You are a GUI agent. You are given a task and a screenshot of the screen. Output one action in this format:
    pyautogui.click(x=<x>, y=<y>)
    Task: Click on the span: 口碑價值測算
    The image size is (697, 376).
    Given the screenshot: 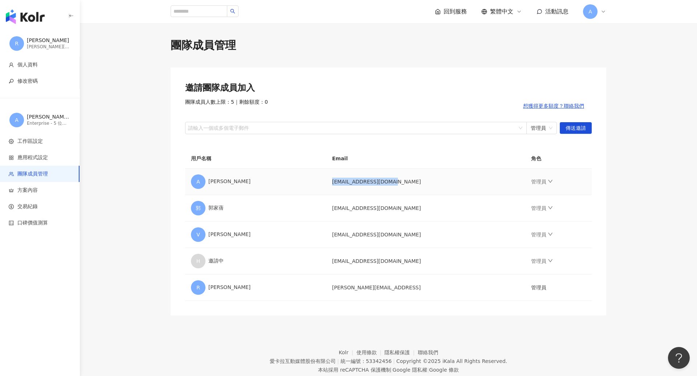 What is the action you would take?
    pyautogui.click(x=33, y=223)
    